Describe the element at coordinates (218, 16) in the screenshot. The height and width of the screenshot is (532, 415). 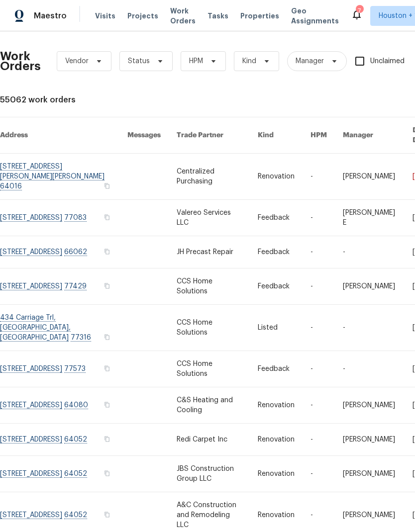
I see `span: Tasks` at that location.